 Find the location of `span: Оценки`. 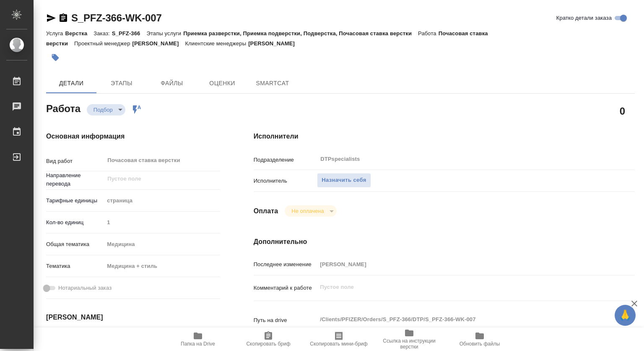

span: Оценки is located at coordinates (222, 83).